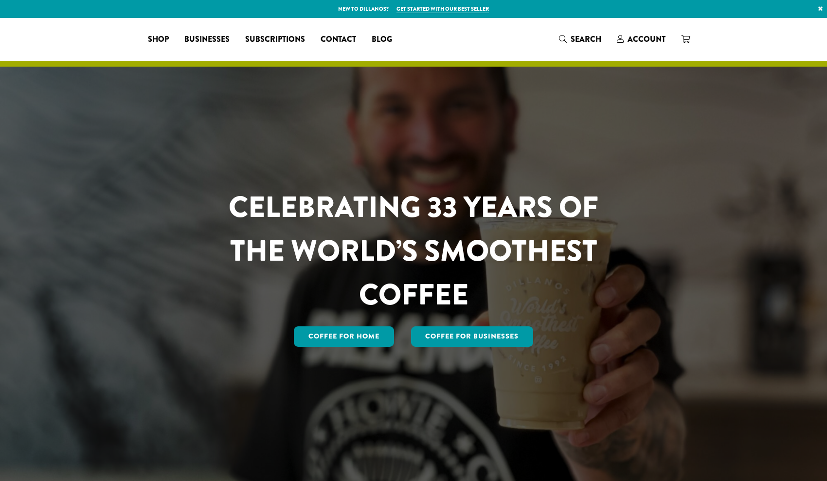  What do you see at coordinates (472, 336) in the screenshot?
I see `a: Coffee For Businesses` at bounding box center [472, 336].